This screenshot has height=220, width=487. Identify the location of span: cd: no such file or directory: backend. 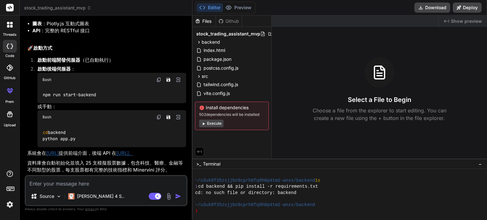
(245, 193).